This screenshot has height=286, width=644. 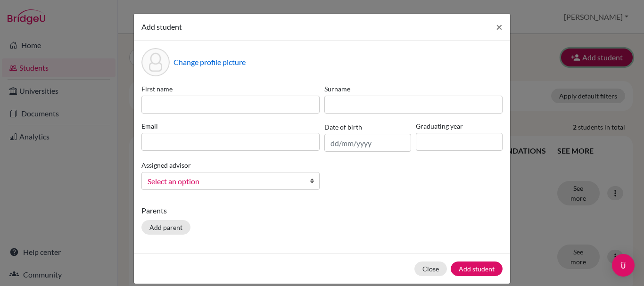 What do you see at coordinates (230, 88) in the screenshot?
I see `label: First name` at bounding box center [230, 88].